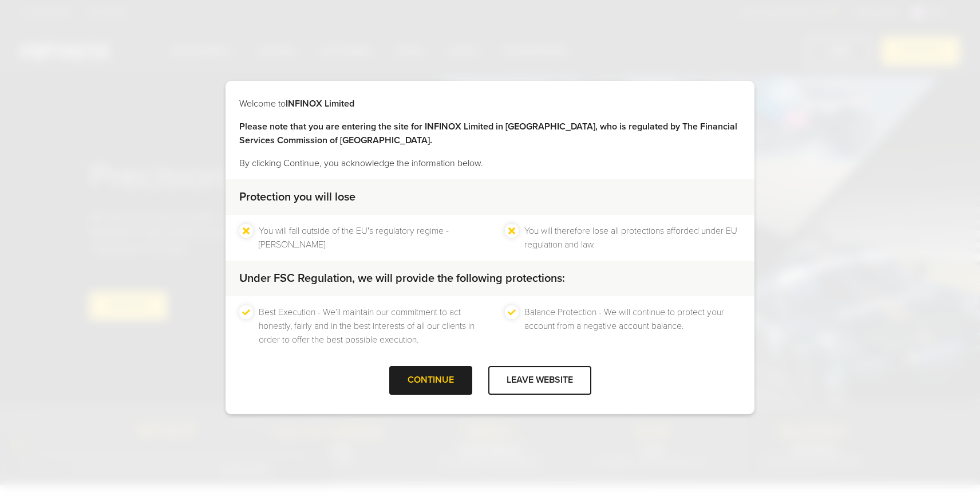  What do you see at coordinates (367, 326) in the screenshot?
I see `li: Best Execution - We’ll maintain our commitment to act honestly, fairly and in the best interests ...` at bounding box center [367, 326].